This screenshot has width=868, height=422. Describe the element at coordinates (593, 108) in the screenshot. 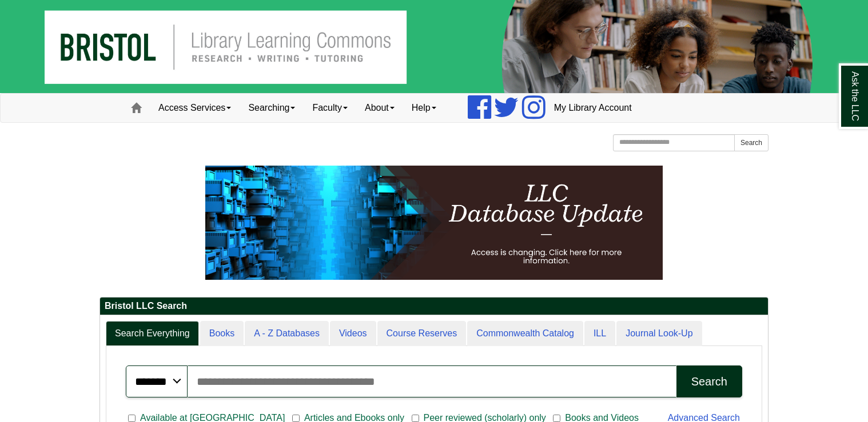

I see `a: My Library Account` at that location.